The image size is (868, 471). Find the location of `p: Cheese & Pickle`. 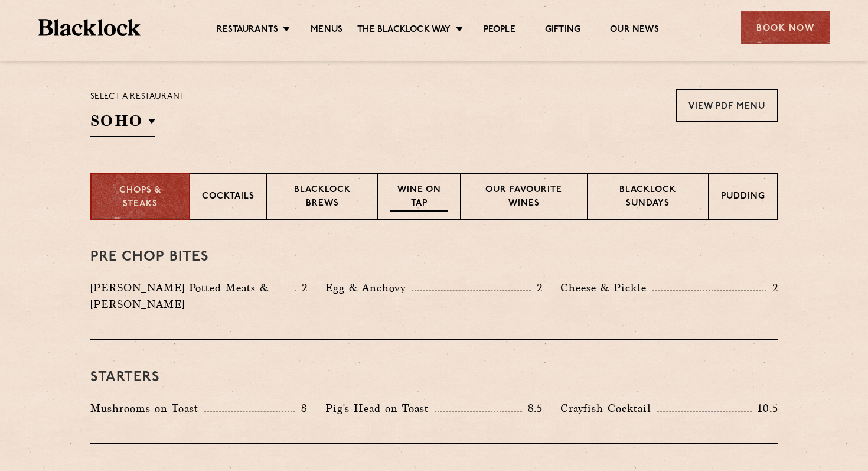

p: Cheese & Pickle is located at coordinates (606, 288).